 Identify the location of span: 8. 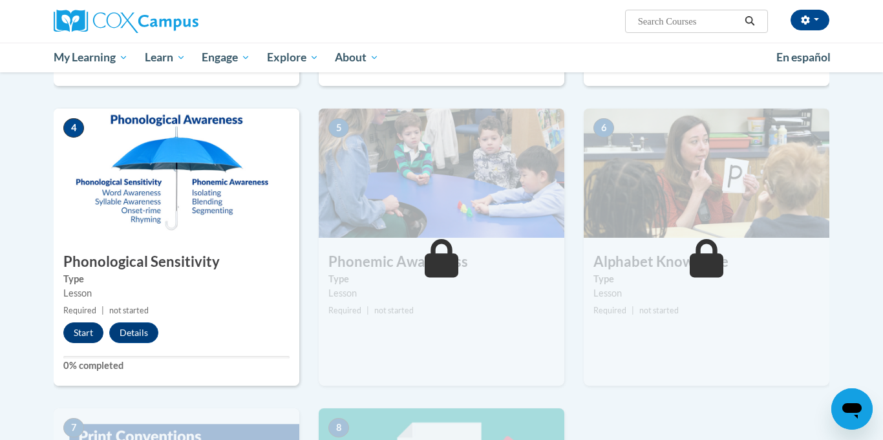
(339, 428).